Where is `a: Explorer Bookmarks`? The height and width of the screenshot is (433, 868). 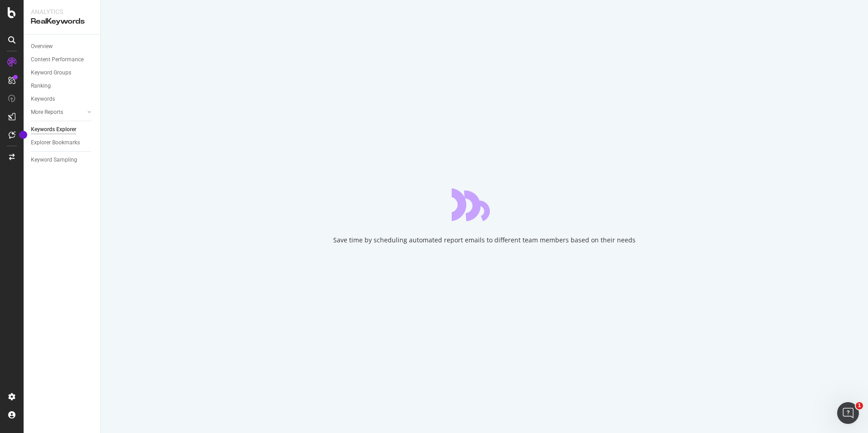
a: Explorer Bookmarks is located at coordinates (62, 143).